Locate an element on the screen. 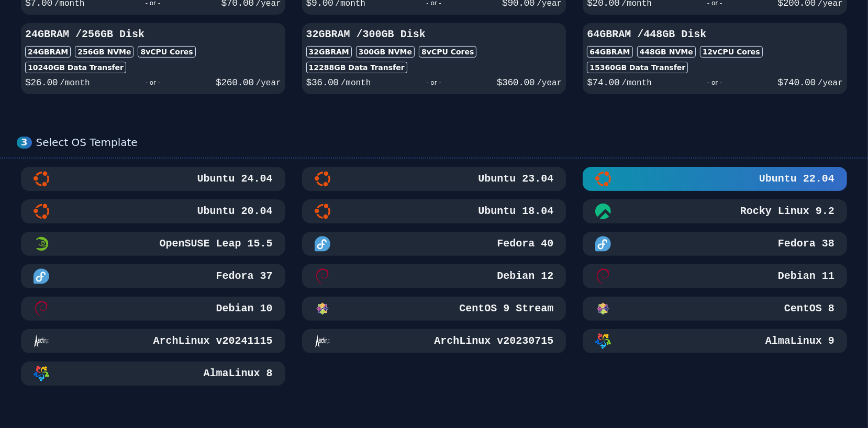 This screenshot has width=868, height=428. h3: OpenSUSE Leap 15.5 is located at coordinates (215, 244).